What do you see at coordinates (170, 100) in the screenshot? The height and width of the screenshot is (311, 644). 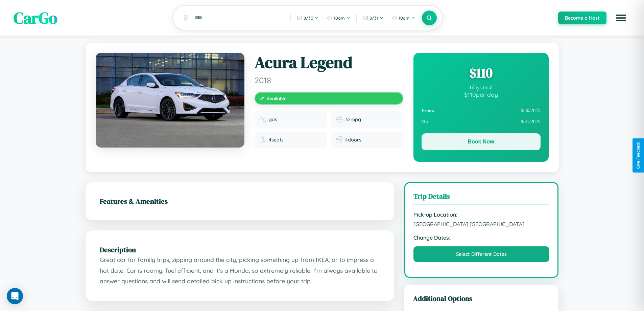 I see `img: Acura Legend 2018` at bounding box center [170, 100].